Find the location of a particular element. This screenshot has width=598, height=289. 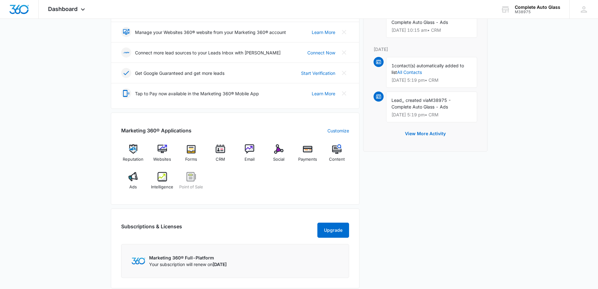

span: Lead, is located at coordinates (397, 100).